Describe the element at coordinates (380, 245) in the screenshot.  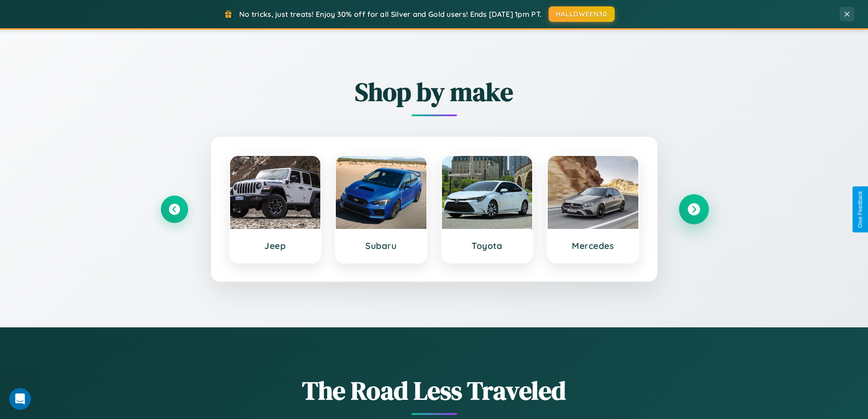
I see `h3: Subaru` at that location.